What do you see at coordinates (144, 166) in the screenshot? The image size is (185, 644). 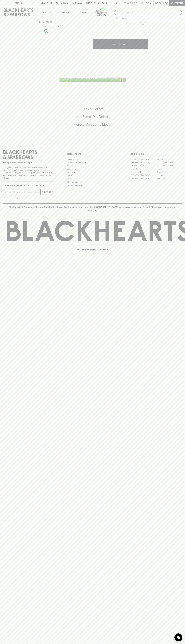 I see `a: Brunswick West` at bounding box center [144, 166].